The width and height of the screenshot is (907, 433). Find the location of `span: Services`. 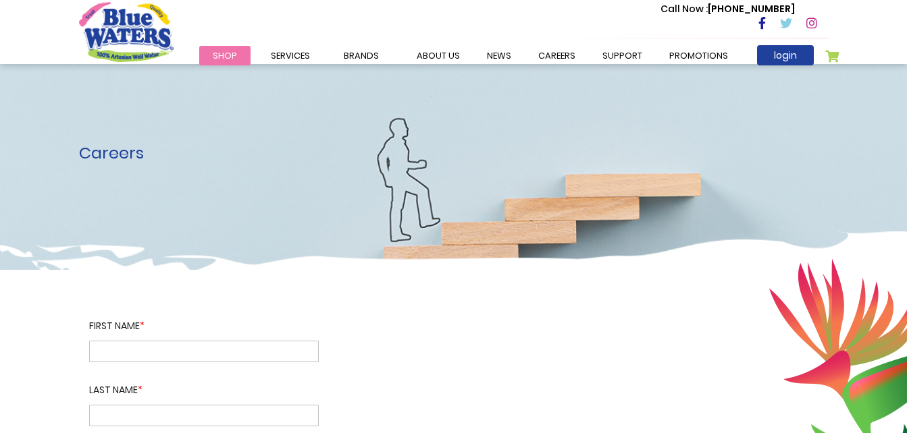

span: Services is located at coordinates (290, 55).